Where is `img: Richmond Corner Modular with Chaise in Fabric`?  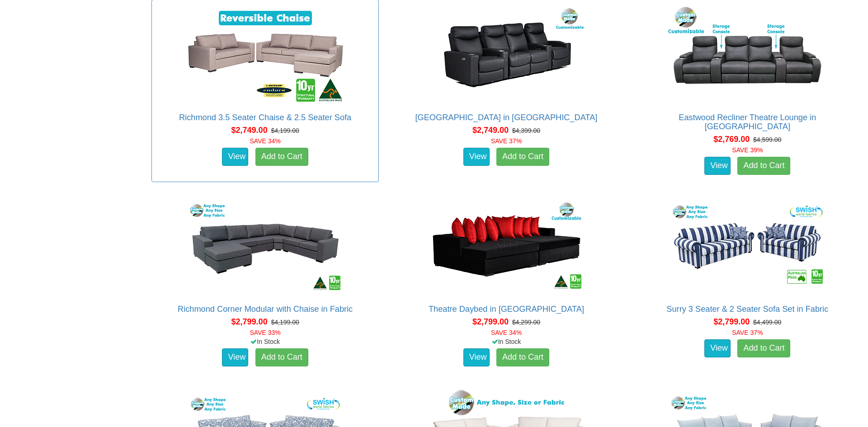 img: Richmond Corner Modular with Chaise in Fabric is located at coordinates (266, 246).